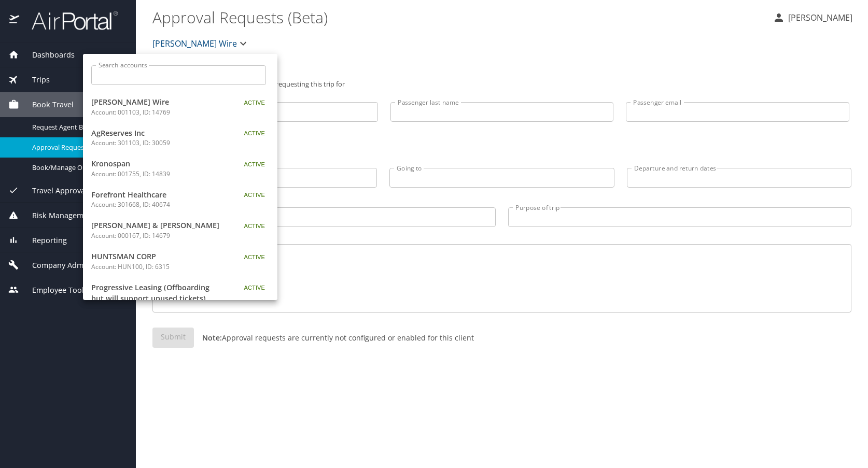 This screenshot has width=868, height=468. What do you see at coordinates (156, 257) in the screenshot?
I see `span: HUNTSMAN CORP` at bounding box center [156, 257].